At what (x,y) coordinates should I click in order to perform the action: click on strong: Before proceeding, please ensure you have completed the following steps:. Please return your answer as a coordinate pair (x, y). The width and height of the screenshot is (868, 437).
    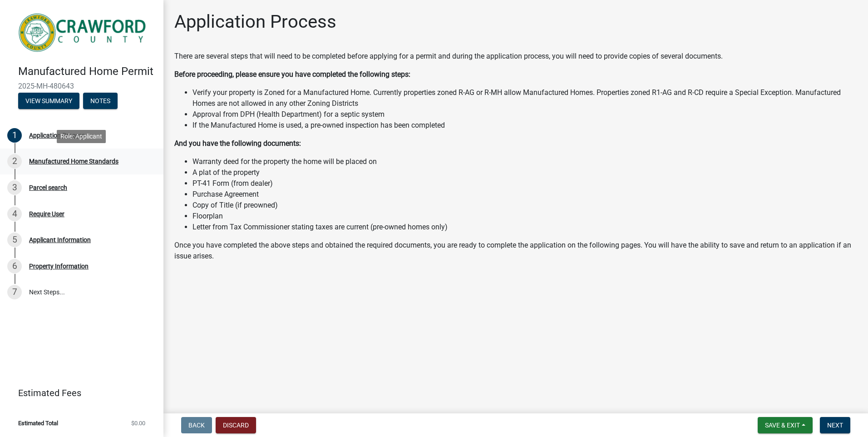
    Looking at the image, I should click on (293, 74).